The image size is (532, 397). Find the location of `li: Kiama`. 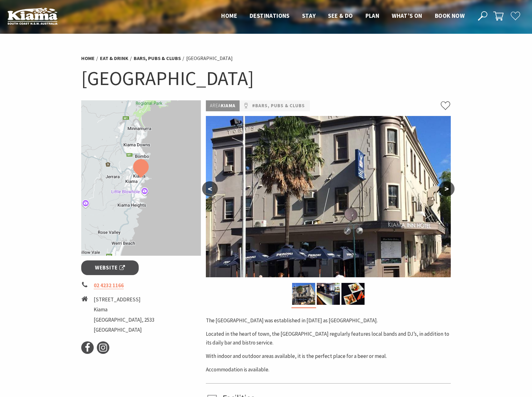

li: Kiama is located at coordinates (124, 309).